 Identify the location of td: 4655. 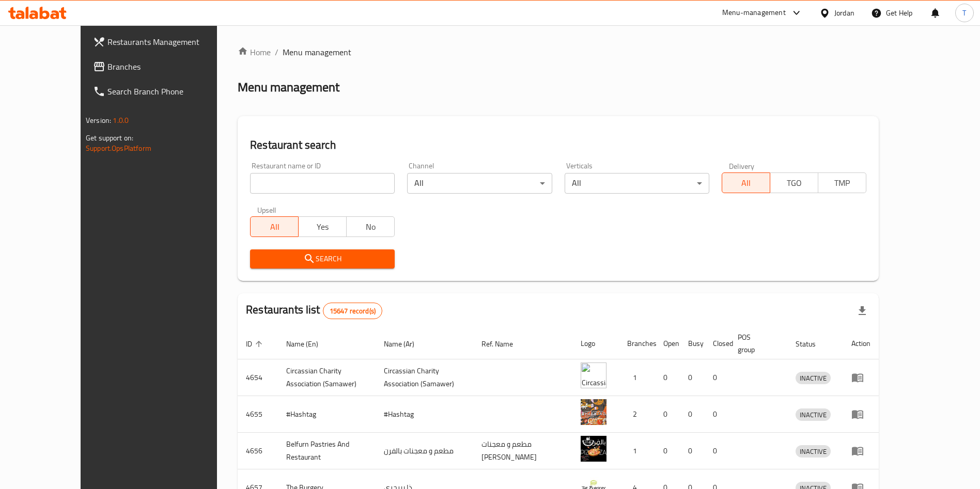
(258, 415).